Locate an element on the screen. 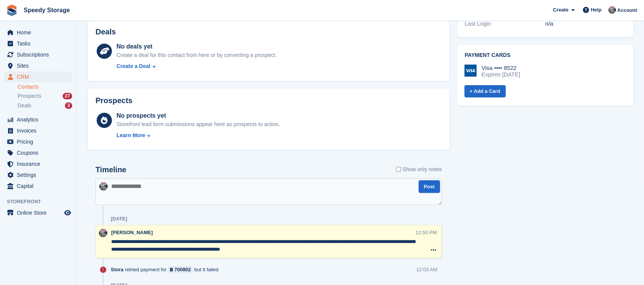  div: Visa •••• 8522 is located at coordinates (501, 68).